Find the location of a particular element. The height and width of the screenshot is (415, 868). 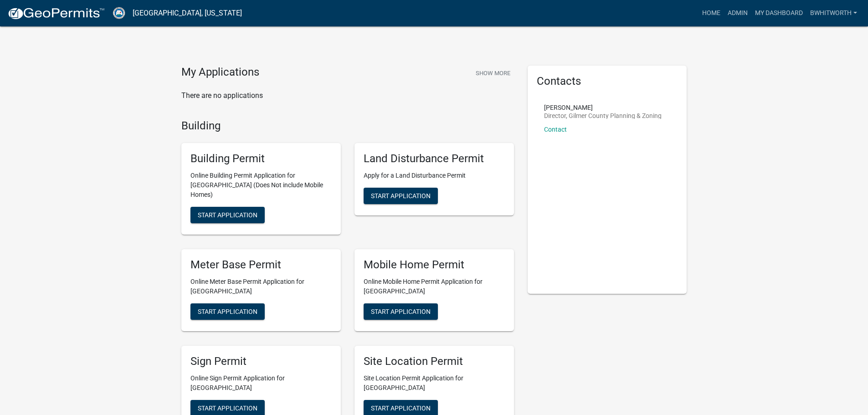

h5: Contacts is located at coordinates (607, 81).